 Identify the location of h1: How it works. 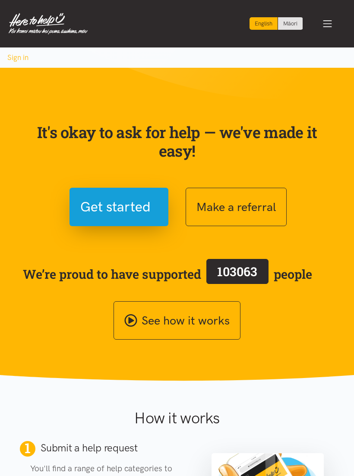
(177, 418).